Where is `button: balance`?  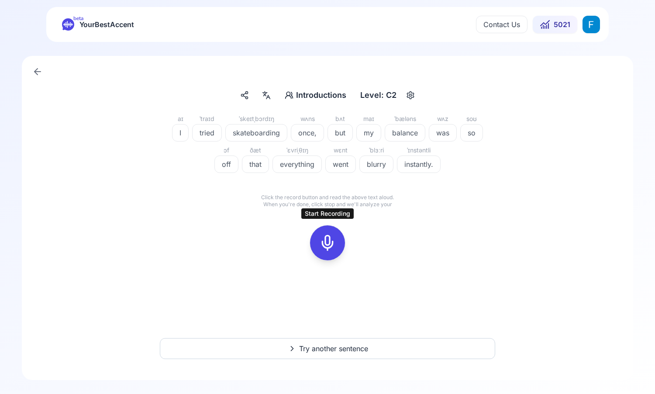
button: balance is located at coordinates (405, 133).